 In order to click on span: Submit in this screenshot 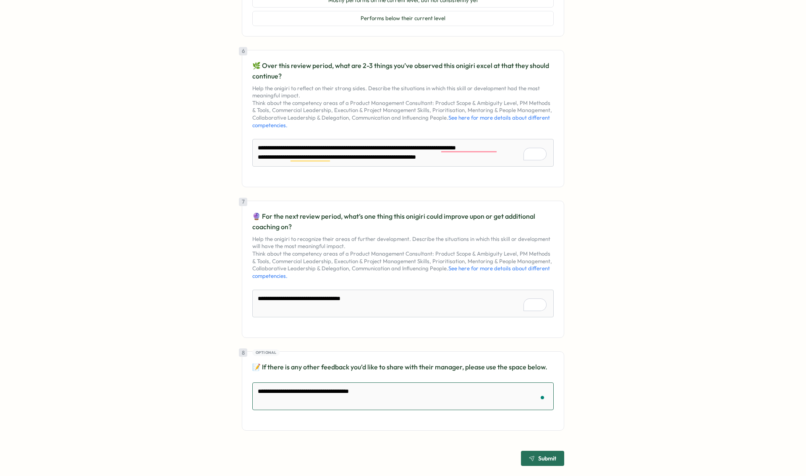, I will do `click(547, 458)`.